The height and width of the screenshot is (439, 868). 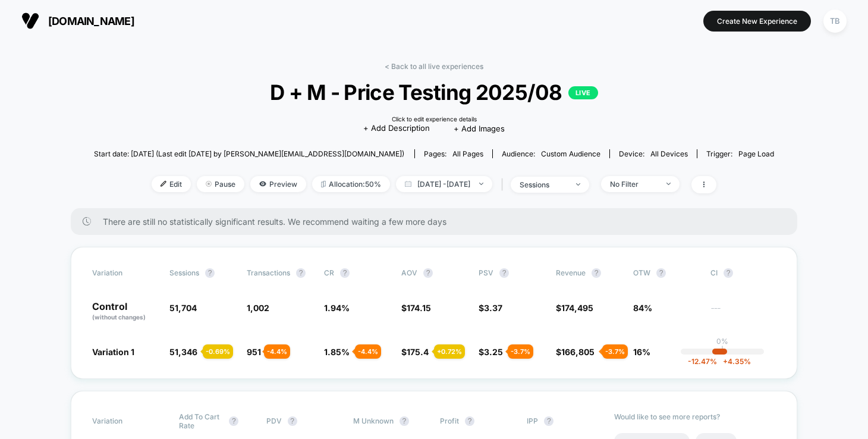 What do you see at coordinates (258, 308) in the screenshot?
I see `span: 1,002` at bounding box center [258, 308].